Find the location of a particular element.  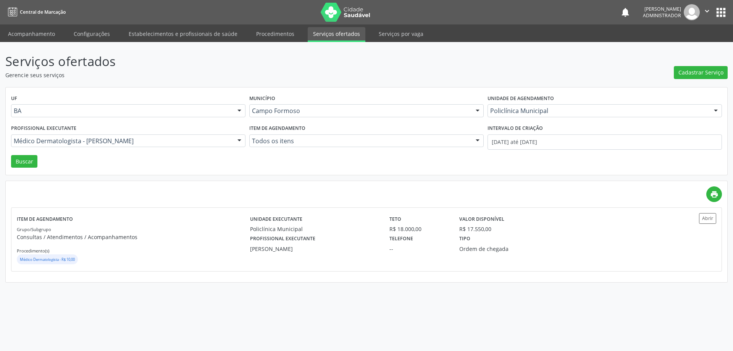

label: UF is located at coordinates (14, 98).